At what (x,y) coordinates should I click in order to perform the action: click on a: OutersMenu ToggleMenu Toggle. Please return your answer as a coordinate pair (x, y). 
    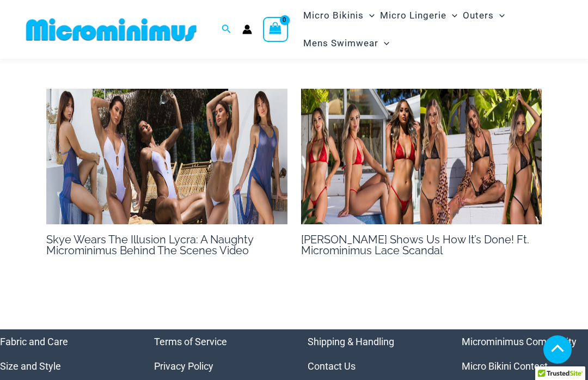
    Looking at the image, I should click on (484, 15).